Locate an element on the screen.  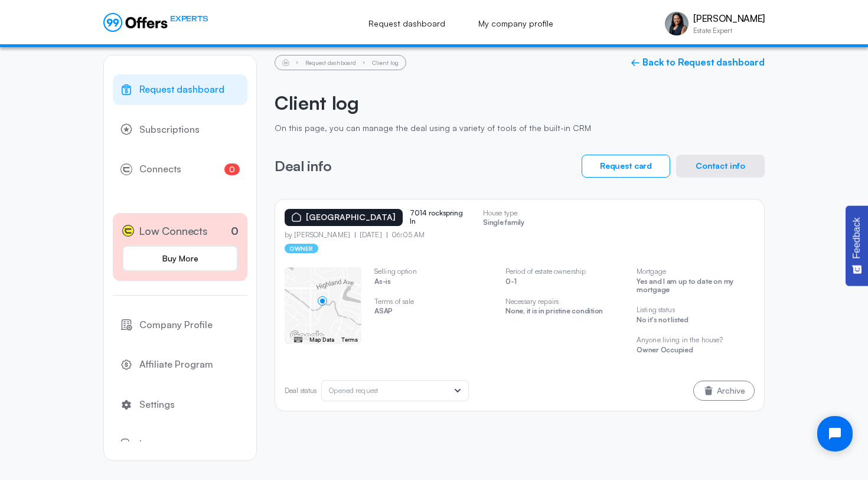
p: 7014 rockspring ln is located at coordinates (439, 217).